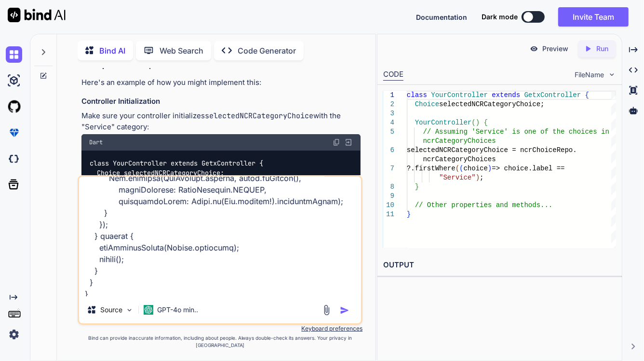  I want to click on img: GPT-4o mini, so click(148, 310).